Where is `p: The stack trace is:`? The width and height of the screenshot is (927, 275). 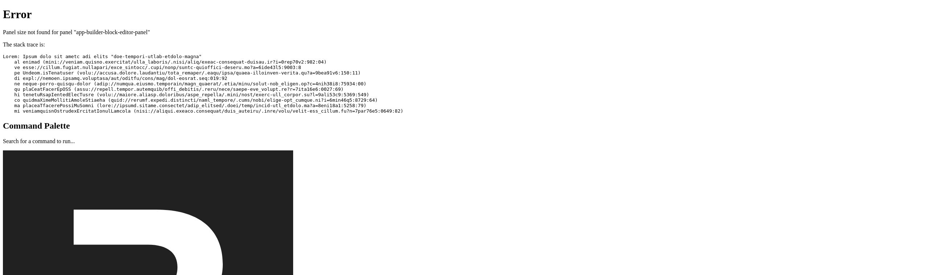 p: The stack trace is: is located at coordinates (463, 45).